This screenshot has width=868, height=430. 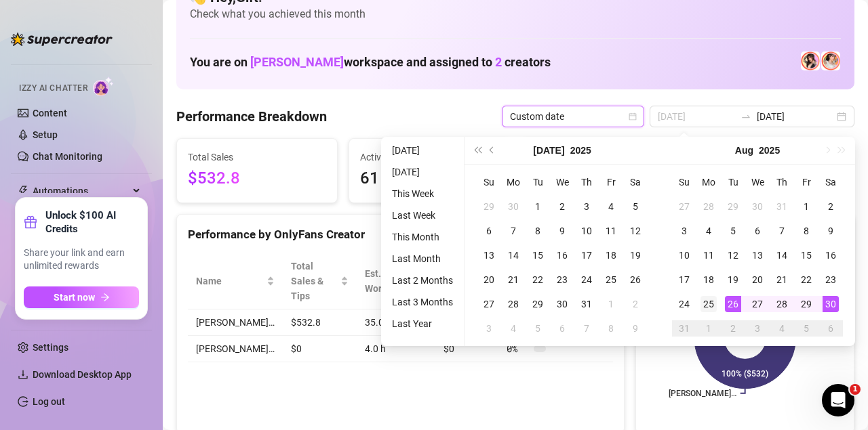 I want to click on span: 1, so click(x=855, y=390).